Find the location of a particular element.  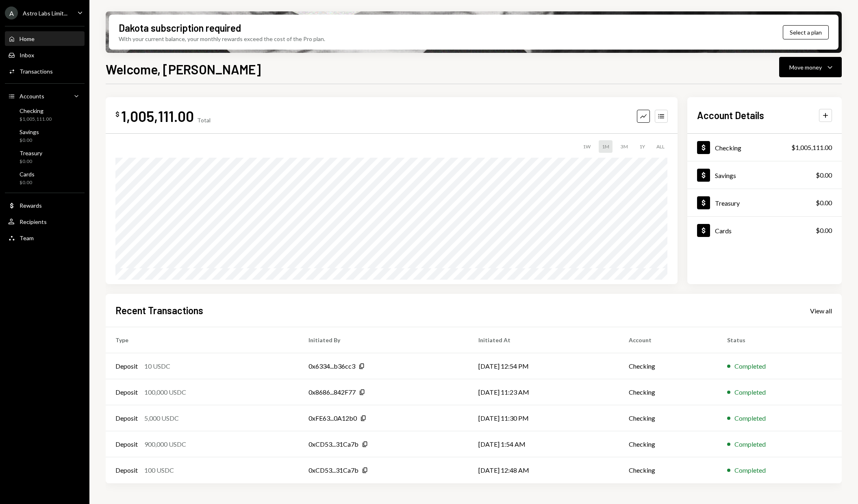

div: 10 USDC is located at coordinates (157, 366).